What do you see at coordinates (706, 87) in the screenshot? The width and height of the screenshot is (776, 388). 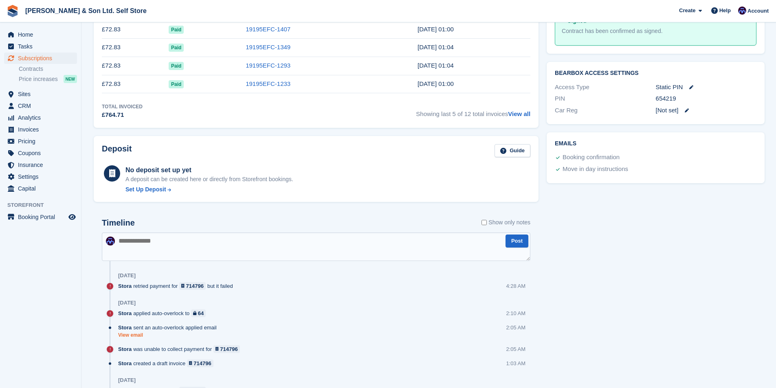 I see `div: Static PIN` at bounding box center [706, 87].